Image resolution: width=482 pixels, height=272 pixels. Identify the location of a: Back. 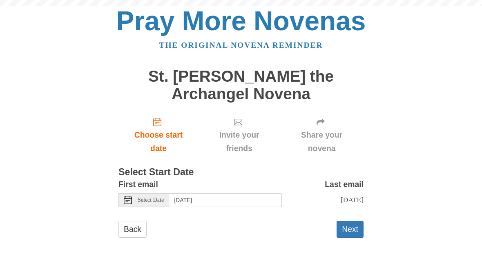
(132, 229).